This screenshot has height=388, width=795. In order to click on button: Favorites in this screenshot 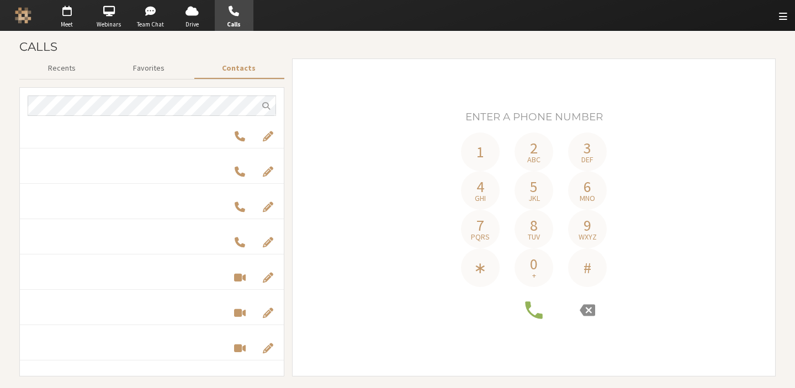, I will do `click(149, 68)`.